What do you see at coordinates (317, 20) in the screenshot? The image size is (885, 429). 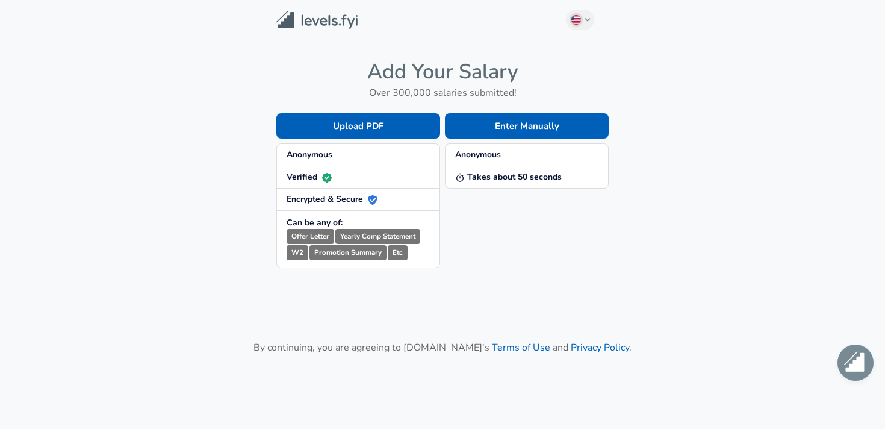 I see `img: Levels.fyi` at bounding box center [317, 20].